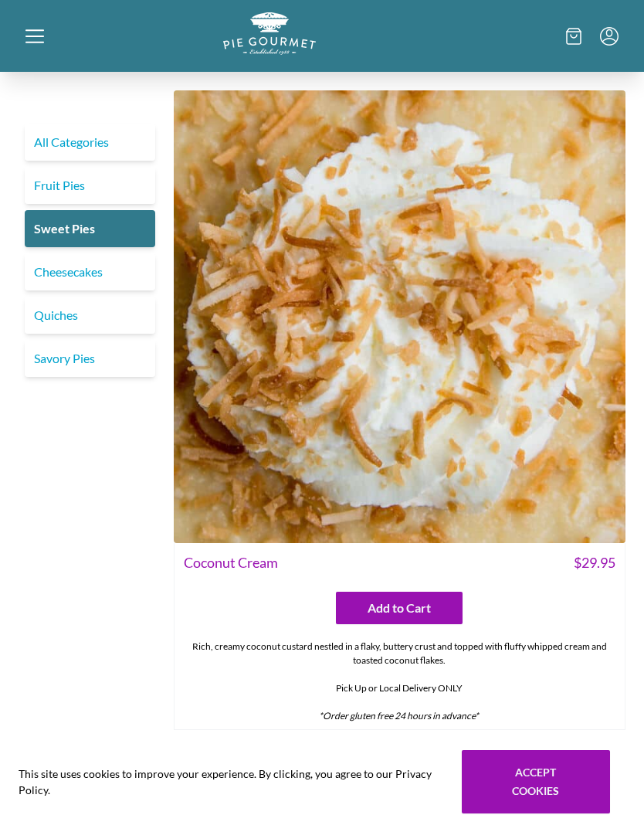 Image resolution: width=644 pixels, height=832 pixels. Describe the element at coordinates (89, 229) in the screenshot. I see `a: Sweet Pies` at that location.